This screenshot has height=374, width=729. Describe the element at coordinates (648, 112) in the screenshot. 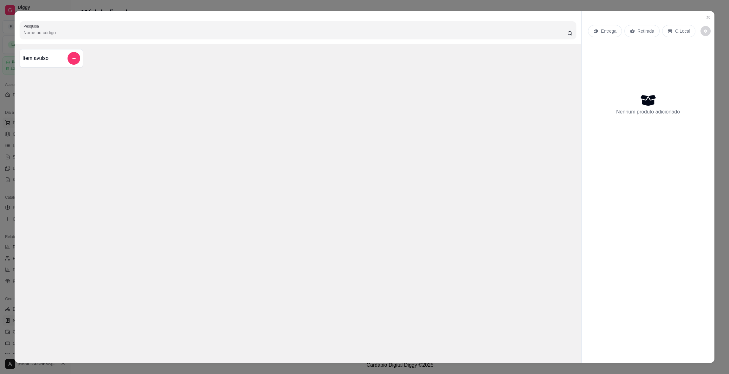

I see `p: Nenhum produto adicionado` at that location.